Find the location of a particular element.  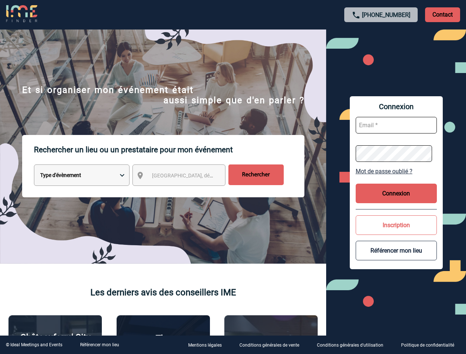

a: Politique de confidentialité is located at coordinates (430, 345).